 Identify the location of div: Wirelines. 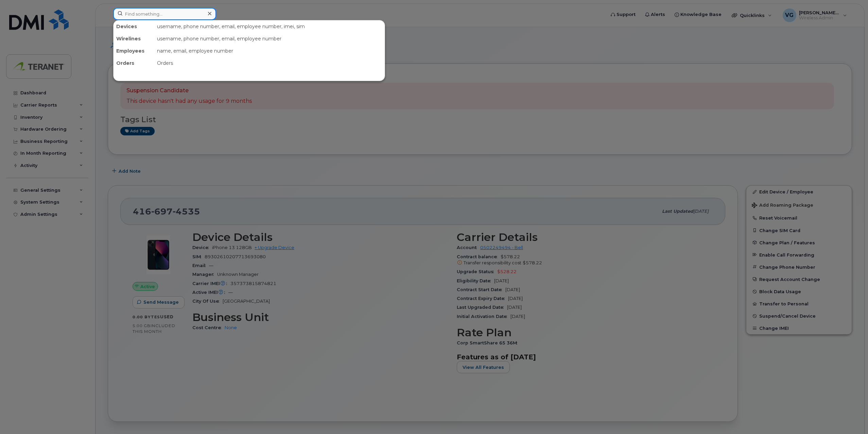
(134, 39).